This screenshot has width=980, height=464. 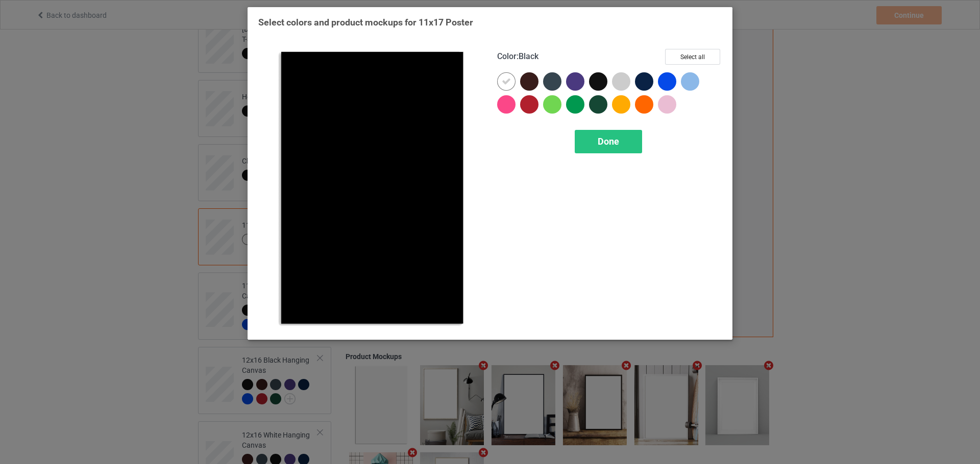 What do you see at coordinates (608, 142) in the screenshot?
I see `span: Done` at bounding box center [608, 142].